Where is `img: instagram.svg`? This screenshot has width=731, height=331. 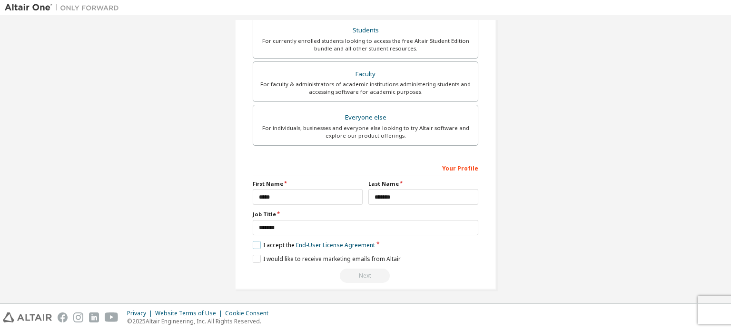
img: instagram.svg is located at coordinates (78, 317).